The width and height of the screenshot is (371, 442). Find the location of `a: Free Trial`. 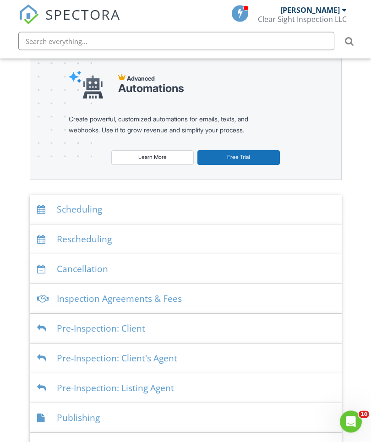

a: Free Trial is located at coordinates (239, 158).